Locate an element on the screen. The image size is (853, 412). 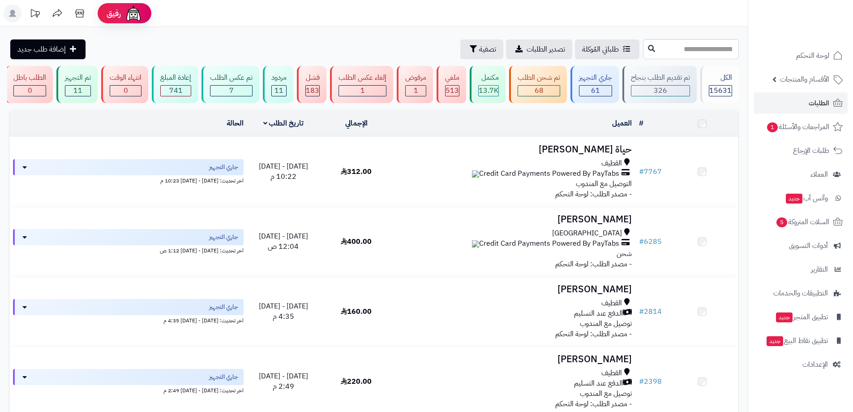
a: الحالة is located at coordinates (235, 123).